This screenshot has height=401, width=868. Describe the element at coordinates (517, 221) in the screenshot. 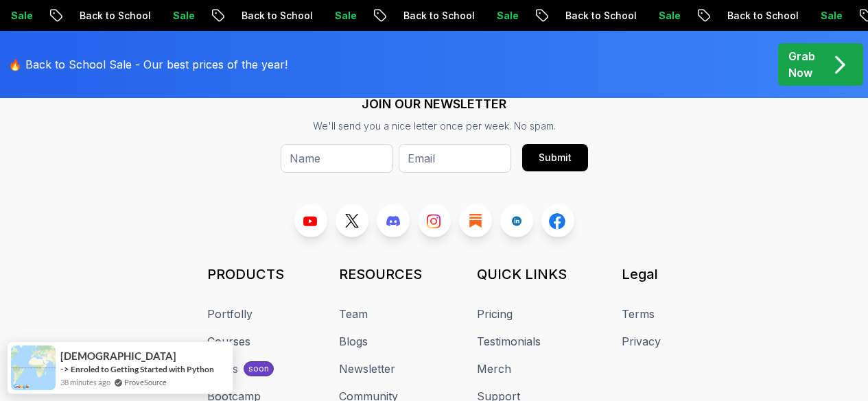

I see `a: LinkedIn link` at that location.